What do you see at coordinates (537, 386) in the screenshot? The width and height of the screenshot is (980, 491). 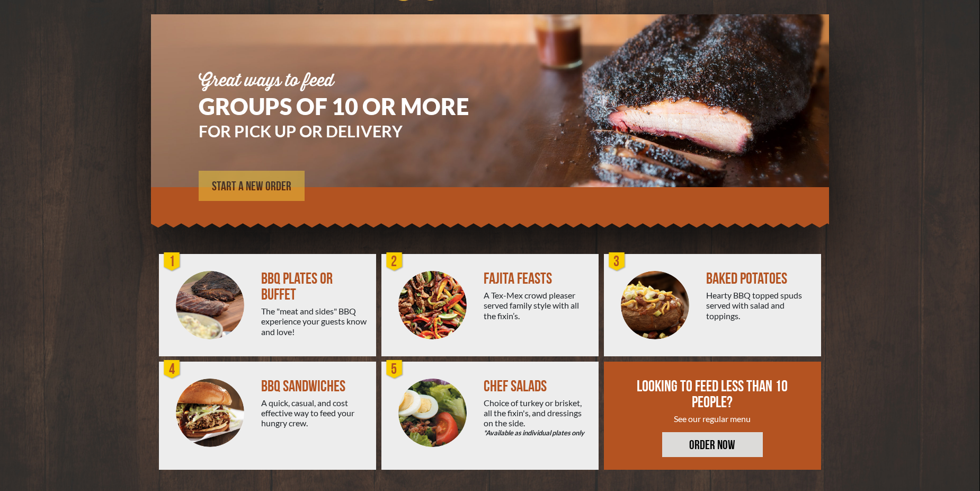 I see `div: CHEF SALADS` at bounding box center [537, 386].